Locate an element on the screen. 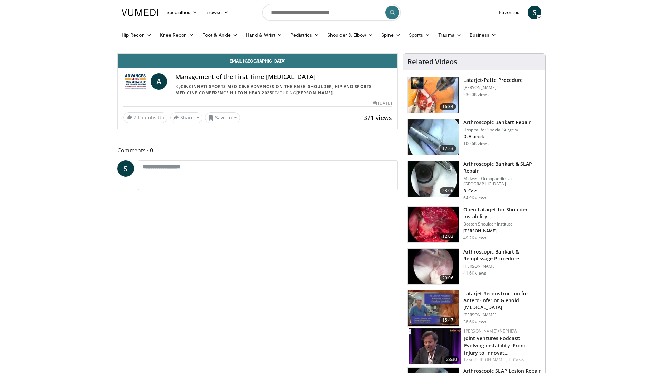 The height and width of the screenshot is (373, 663). a: Sports is located at coordinates (419, 35).